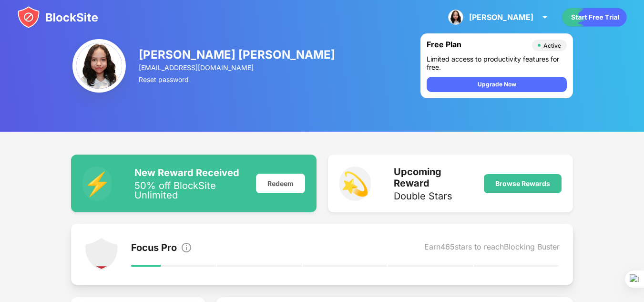 The height and width of the screenshot is (302, 644). I want to click on div: Reset password, so click(238, 80).